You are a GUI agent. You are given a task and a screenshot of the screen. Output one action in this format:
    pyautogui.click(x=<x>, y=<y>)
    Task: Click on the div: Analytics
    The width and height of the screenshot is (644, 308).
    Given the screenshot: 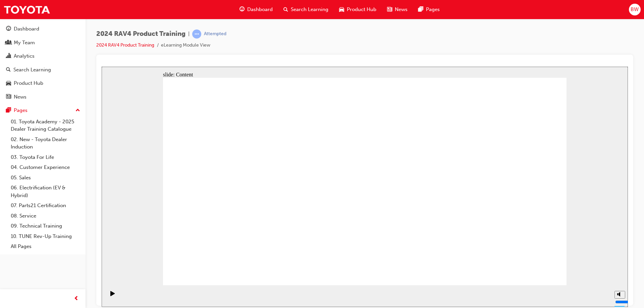 What is the action you would take?
    pyautogui.click(x=24, y=56)
    